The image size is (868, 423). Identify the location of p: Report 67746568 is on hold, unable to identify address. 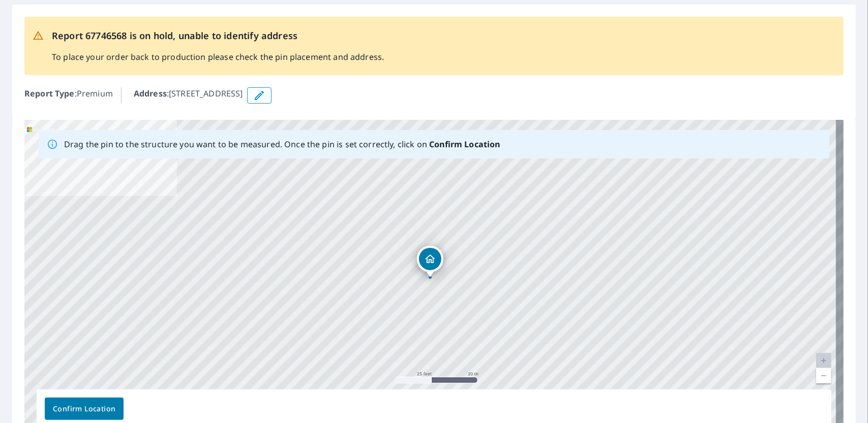
(218, 35).